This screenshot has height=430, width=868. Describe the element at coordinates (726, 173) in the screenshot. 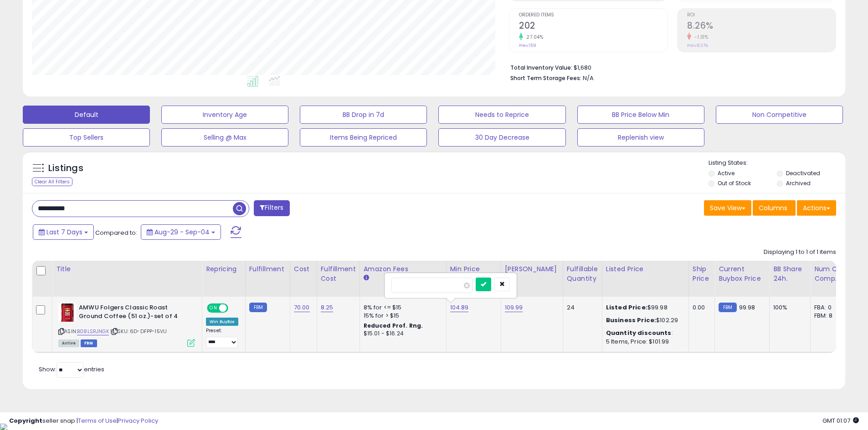

I see `label: Active` at that location.